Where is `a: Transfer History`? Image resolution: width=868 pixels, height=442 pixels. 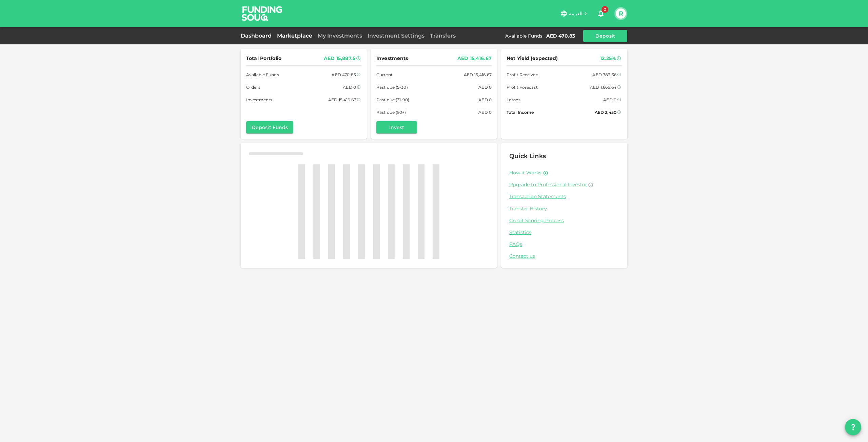 a: Transfer History is located at coordinates (564, 209).